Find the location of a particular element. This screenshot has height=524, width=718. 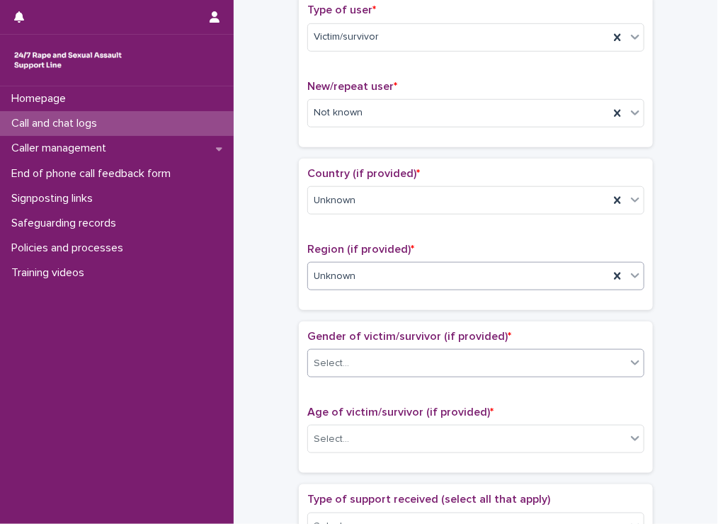

span: Region (if provided) is located at coordinates (361, 249).